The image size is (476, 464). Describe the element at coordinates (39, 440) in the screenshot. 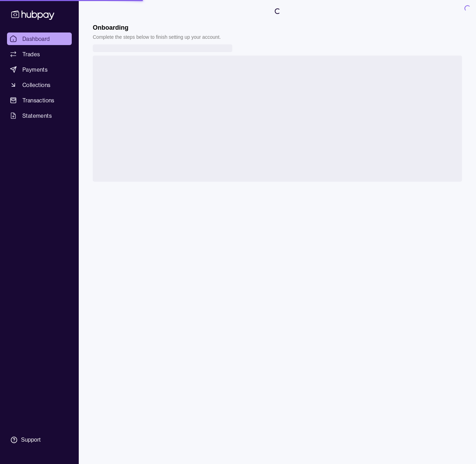

I see `a: Support` at that location.